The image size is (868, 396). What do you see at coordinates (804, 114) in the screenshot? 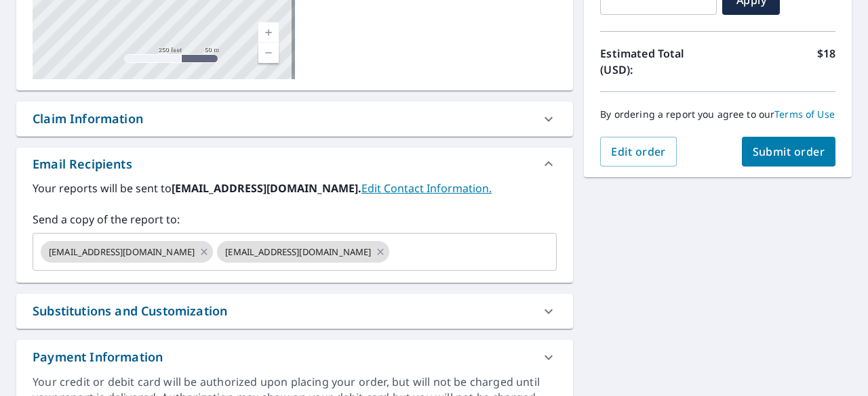
I see `a: Terms of Use` at bounding box center [804, 114].